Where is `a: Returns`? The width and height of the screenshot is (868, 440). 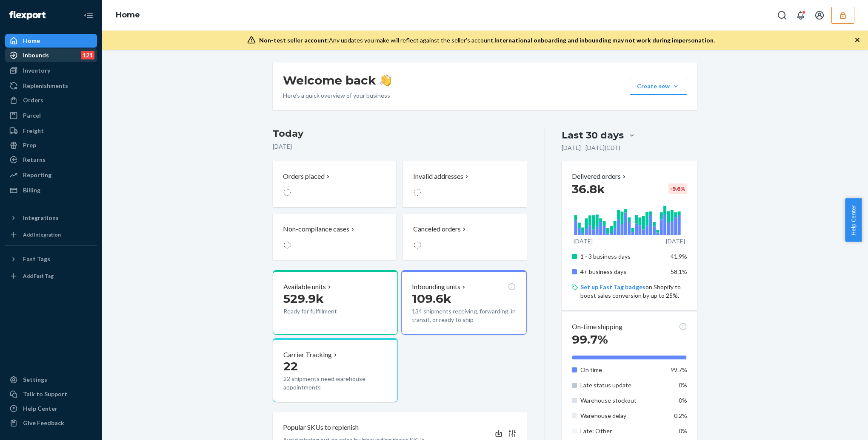
a: Returns is located at coordinates (51, 160).